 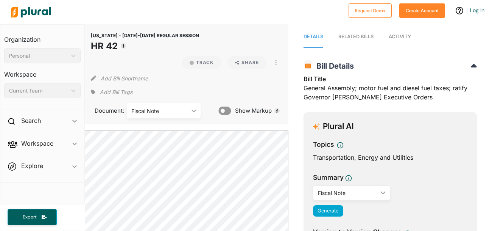 What do you see at coordinates (477, 10) in the screenshot?
I see `a: Log In` at bounding box center [477, 10].